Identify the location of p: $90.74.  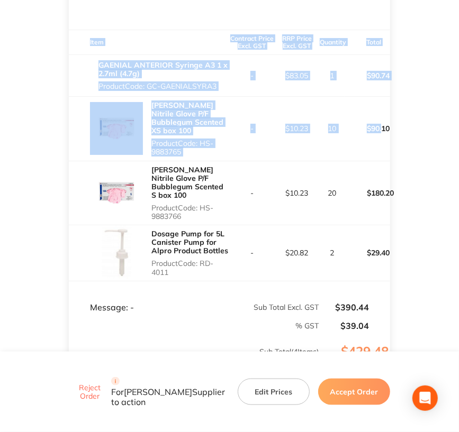
(367, 76).